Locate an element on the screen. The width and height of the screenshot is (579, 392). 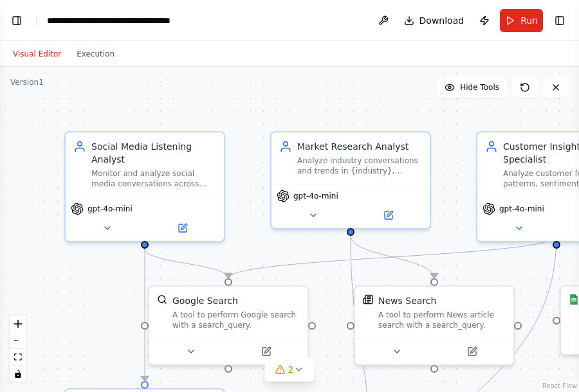
button: Show left sidebar is located at coordinates (17, 21).